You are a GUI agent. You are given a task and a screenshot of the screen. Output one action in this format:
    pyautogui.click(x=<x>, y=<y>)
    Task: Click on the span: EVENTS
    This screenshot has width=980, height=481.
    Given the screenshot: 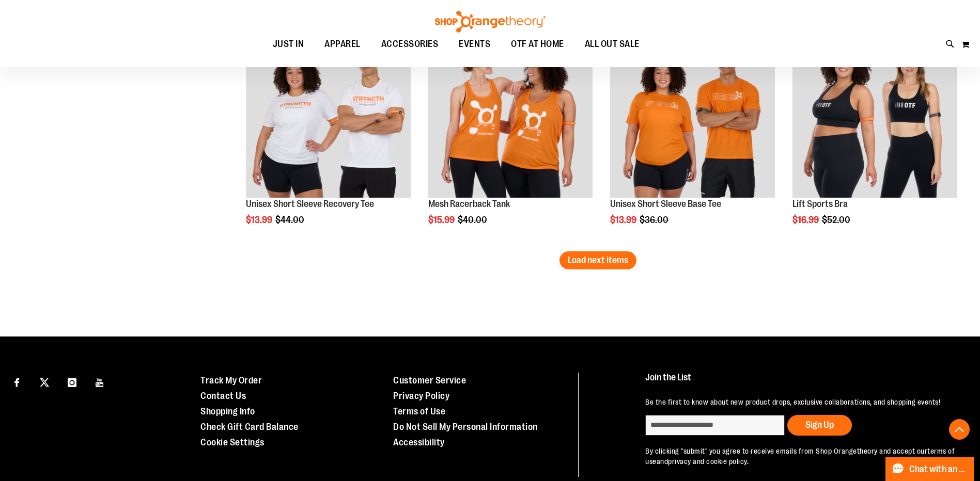 What is the action you would take?
    pyautogui.click(x=474, y=44)
    